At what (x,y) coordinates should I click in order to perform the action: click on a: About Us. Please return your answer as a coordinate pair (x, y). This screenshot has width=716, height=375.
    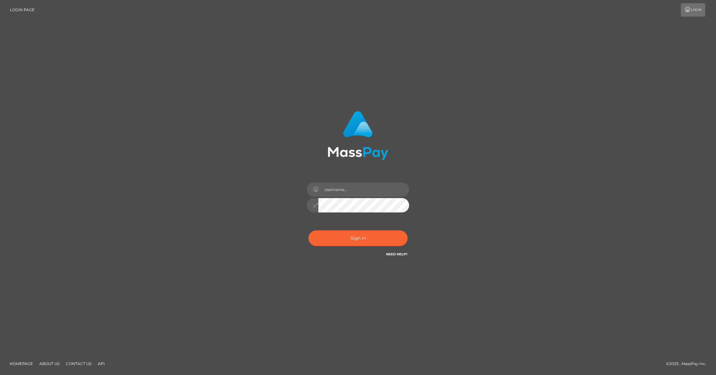
    Looking at the image, I should click on (49, 363).